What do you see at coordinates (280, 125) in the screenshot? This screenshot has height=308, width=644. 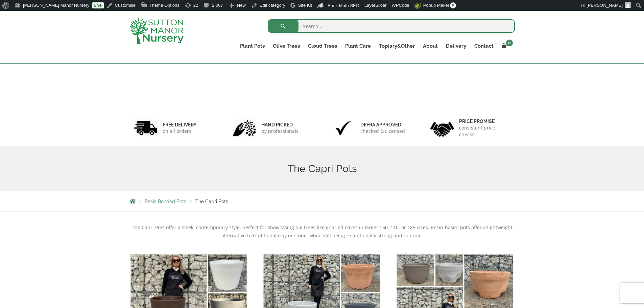 I see `h6: hand picked` at bounding box center [280, 125].